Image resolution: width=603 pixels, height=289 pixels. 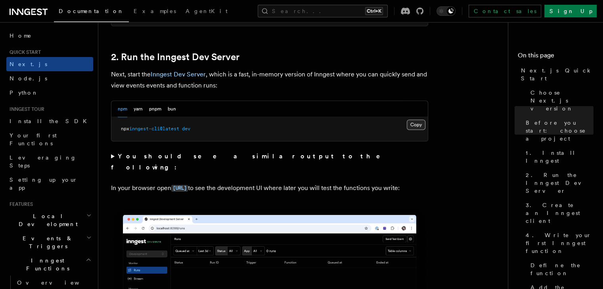 I want to click on button: Inngest Functions, so click(x=50, y=265).